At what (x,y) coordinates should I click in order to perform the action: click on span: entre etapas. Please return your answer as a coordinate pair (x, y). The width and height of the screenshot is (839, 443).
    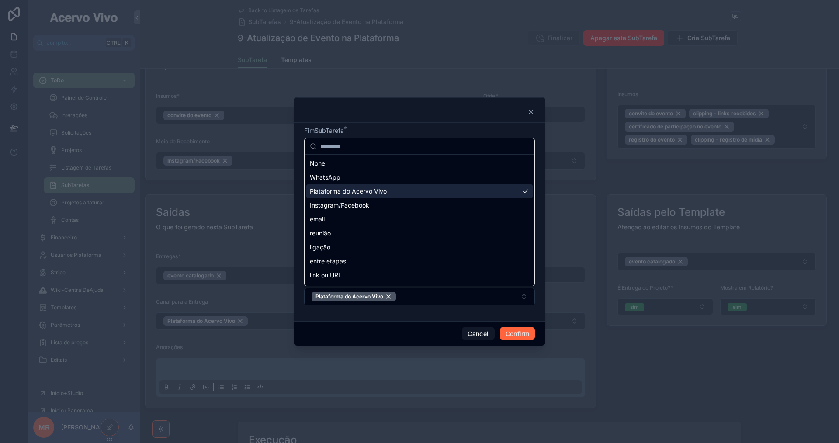
    Looking at the image, I should click on (328, 261).